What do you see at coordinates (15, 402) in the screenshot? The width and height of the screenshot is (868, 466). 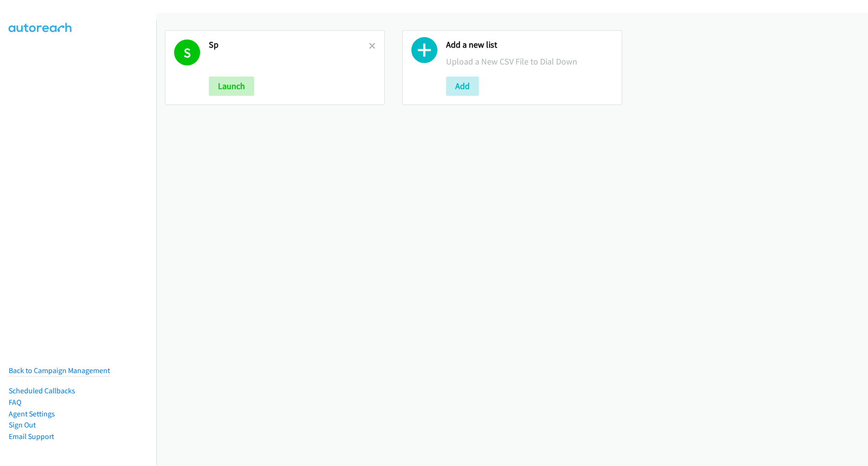 I see `a: FAQ` at bounding box center [15, 402].